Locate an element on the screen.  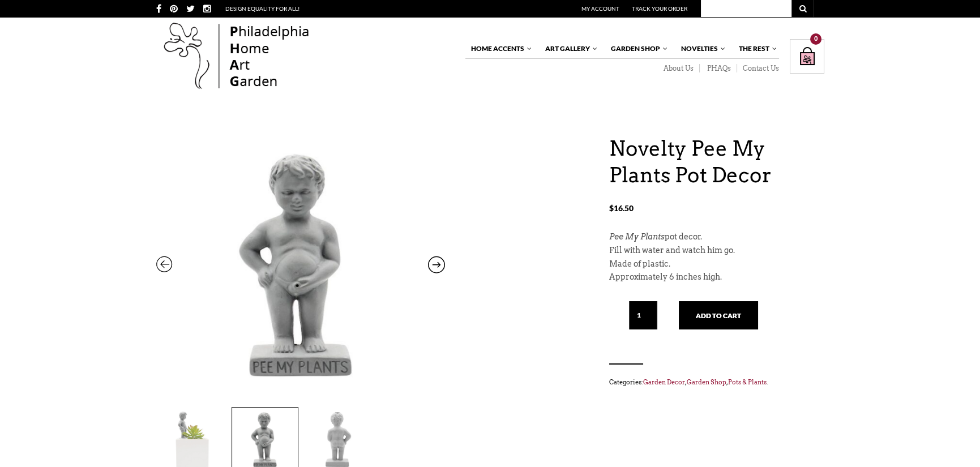
h1: Novelty Pee My Plants Pot Decor is located at coordinates (717, 161).